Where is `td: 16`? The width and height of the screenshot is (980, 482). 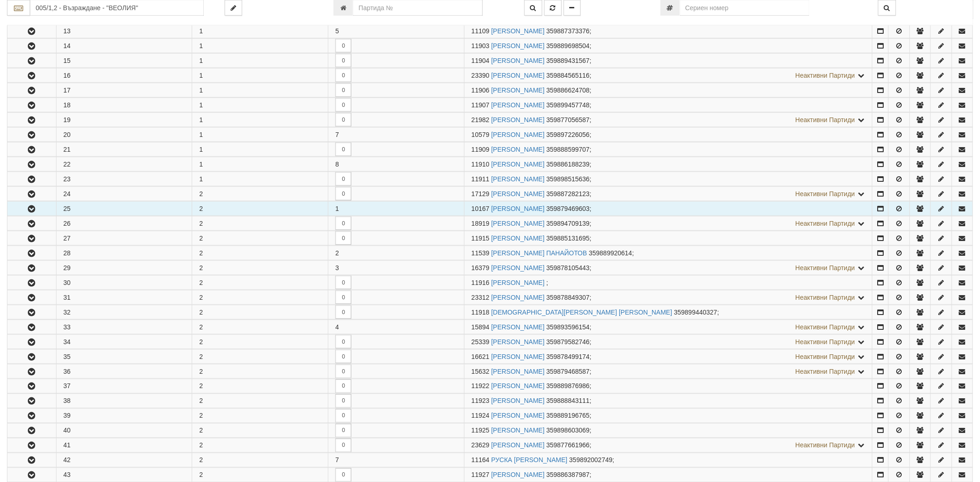 td: 16 is located at coordinates (124, 76).